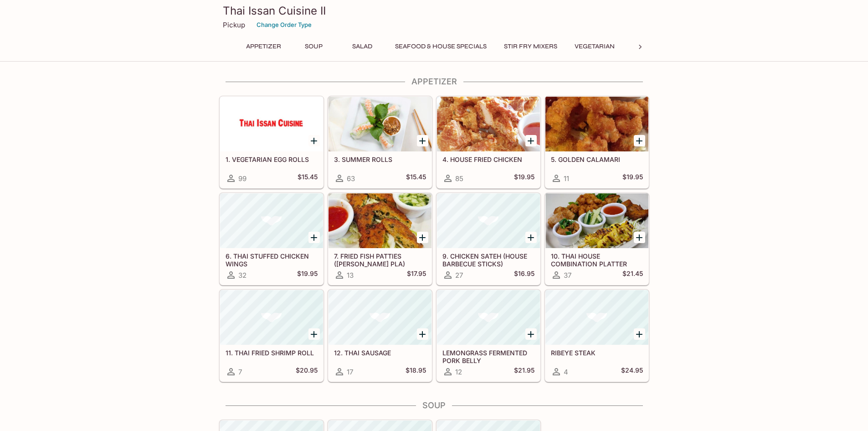 The image size is (868, 431). Describe the element at coordinates (272, 159) in the screenshot. I see `h5: 1. VEGETARIAN EGG ROLLS` at that location.